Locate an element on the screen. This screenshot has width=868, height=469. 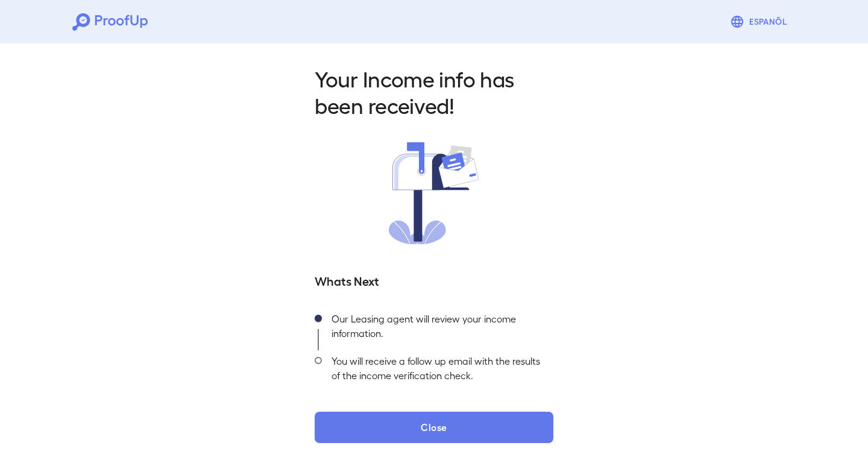
h5: Whats Next is located at coordinates (434, 280).